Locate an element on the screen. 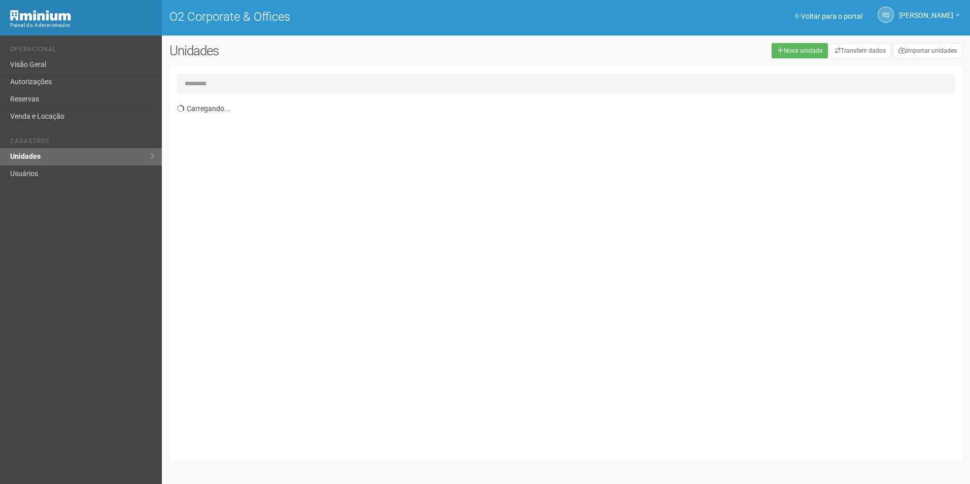 This screenshot has height=484, width=970. h1: O2 Corporate & Offices is located at coordinates (364, 17).